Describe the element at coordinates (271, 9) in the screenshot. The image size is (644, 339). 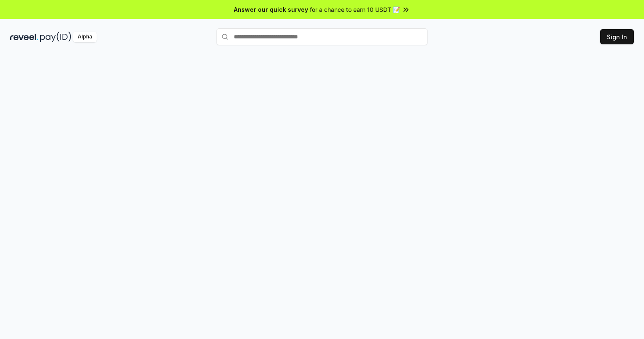
I see `span: Answer our quick survey` at that location.